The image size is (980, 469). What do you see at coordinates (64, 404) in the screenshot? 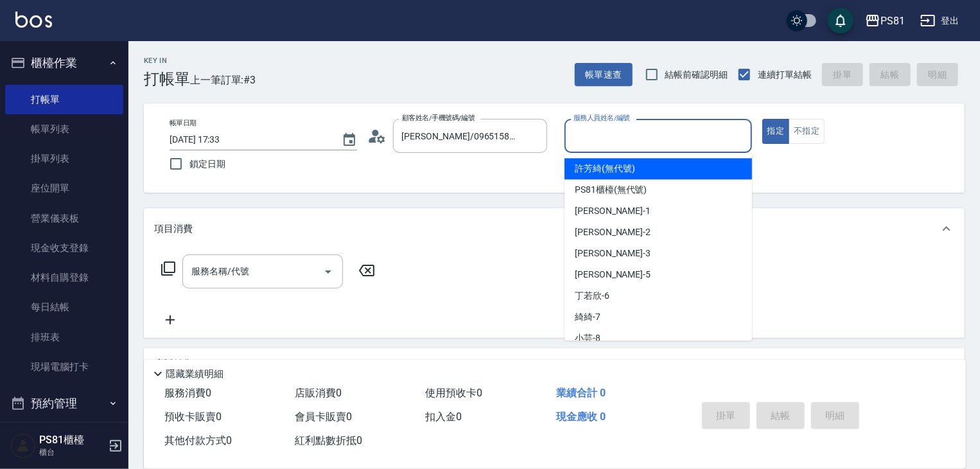
I see `button: 預約管理` at bounding box center [64, 404].